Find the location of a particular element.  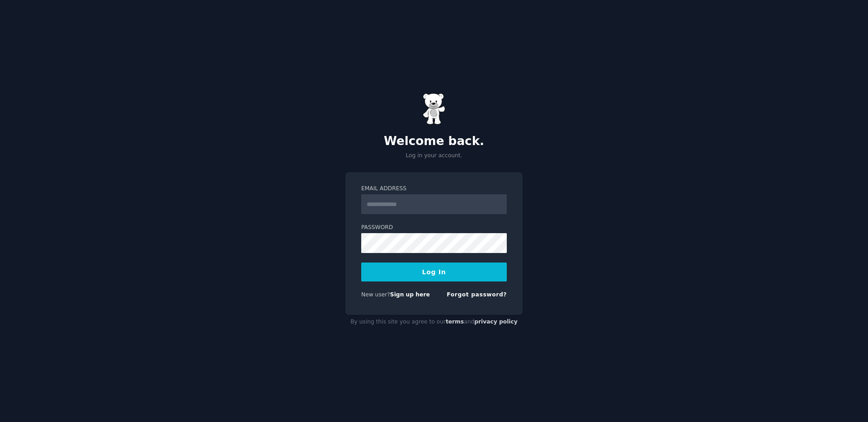

div: By using this site you agree to our and is located at coordinates (434, 322).